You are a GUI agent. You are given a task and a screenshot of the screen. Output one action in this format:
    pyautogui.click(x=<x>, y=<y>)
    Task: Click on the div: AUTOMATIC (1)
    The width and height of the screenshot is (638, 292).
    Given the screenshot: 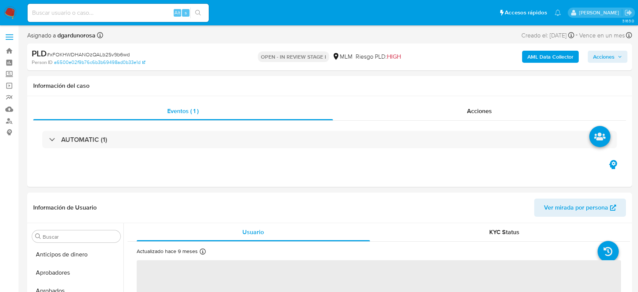 What is the action you would take?
    pyautogui.click(x=330, y=139)
    